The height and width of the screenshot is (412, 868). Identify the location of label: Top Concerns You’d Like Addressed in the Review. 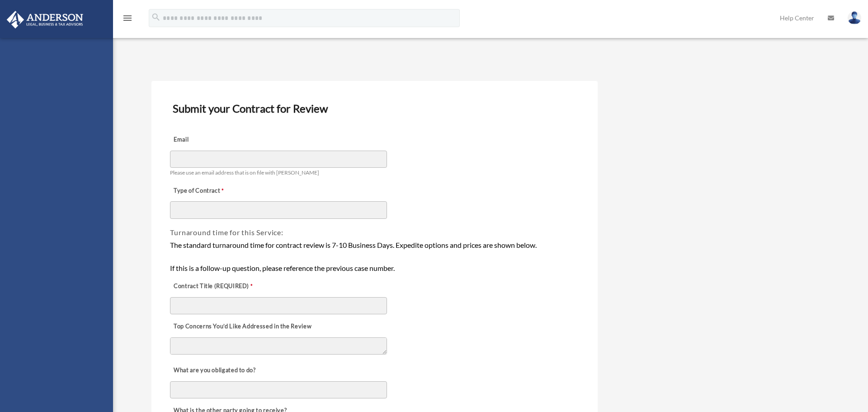
(242, 326).